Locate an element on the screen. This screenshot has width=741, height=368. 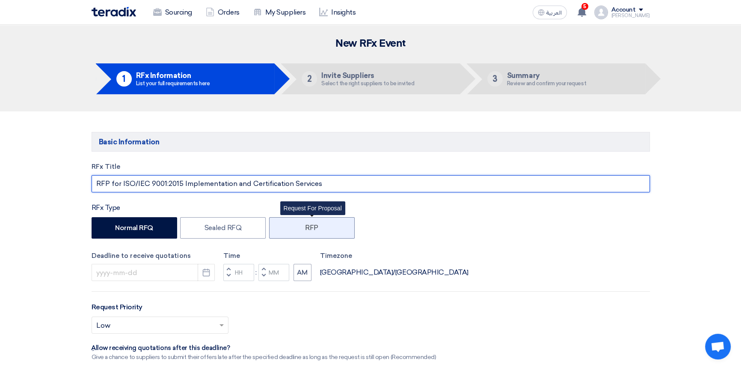
input: Minutes is located at coordinates (274, 272).